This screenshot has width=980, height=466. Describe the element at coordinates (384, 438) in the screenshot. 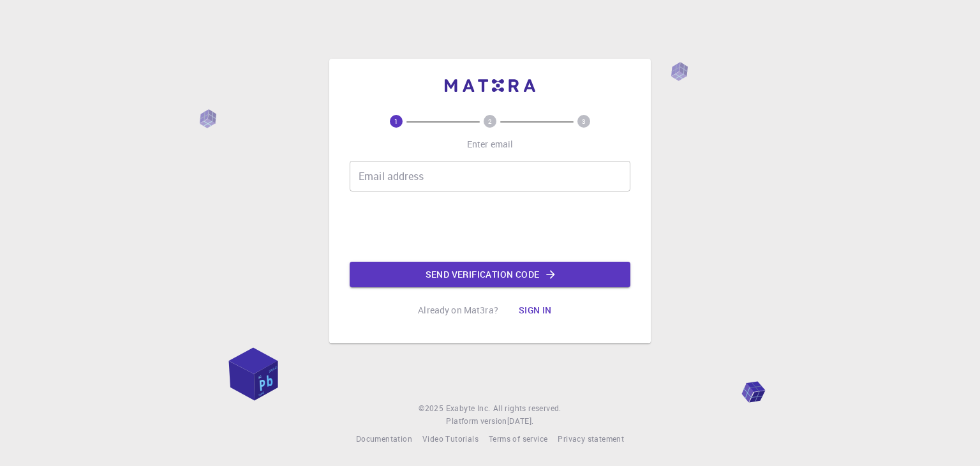

I see `span: Documentation` at that location.